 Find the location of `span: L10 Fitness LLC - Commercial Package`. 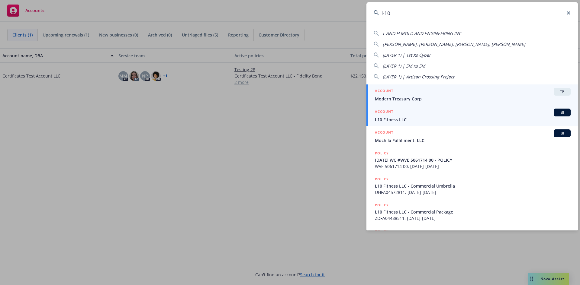

span: L10 Fitness LLC - Commercial Package is located at coordinates (473, 212).